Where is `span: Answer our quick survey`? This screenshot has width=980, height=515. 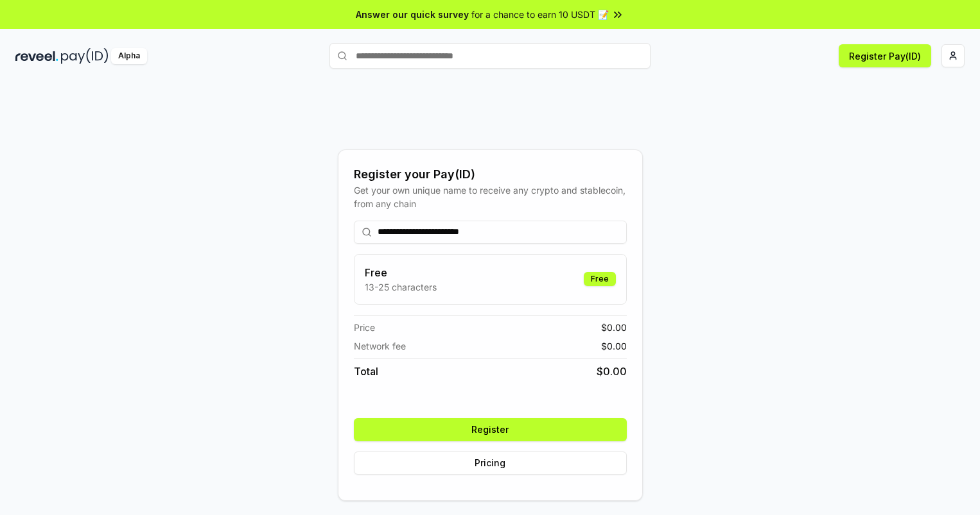
span: Answer our quick survey is located at coordinates (413, 14).